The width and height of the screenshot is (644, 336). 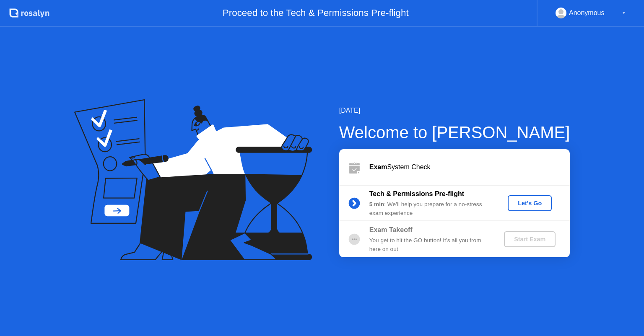 I want to click on button: Let's Go, so click(x=530, y=203).